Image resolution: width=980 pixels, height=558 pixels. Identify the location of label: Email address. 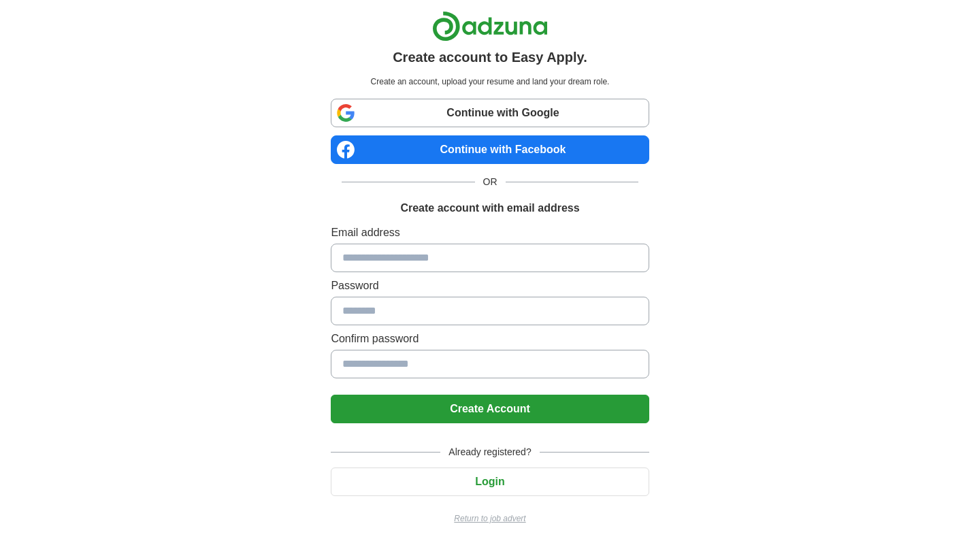
(490, 233).